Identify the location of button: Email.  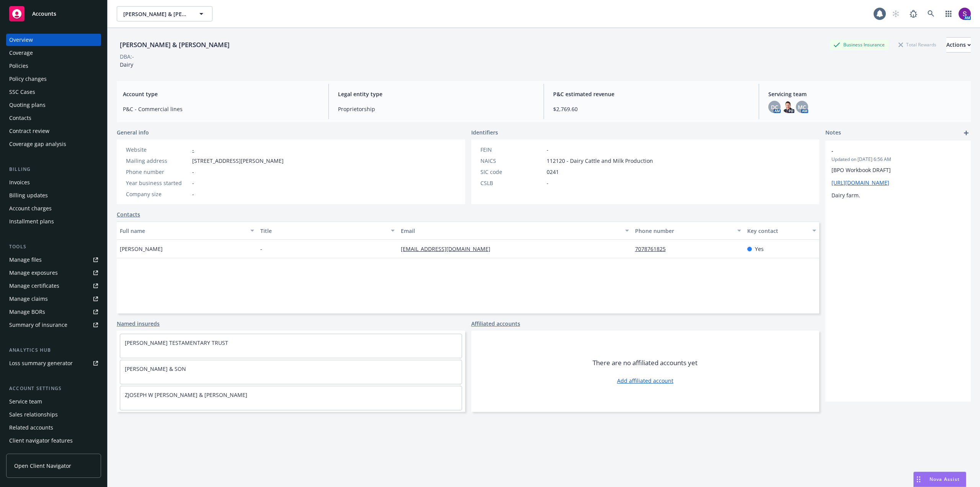
(515, 231).